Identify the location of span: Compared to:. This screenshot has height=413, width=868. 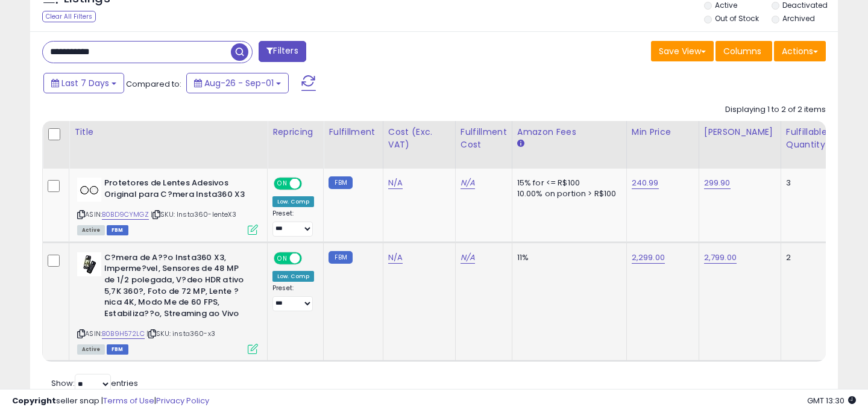
(154, 84).